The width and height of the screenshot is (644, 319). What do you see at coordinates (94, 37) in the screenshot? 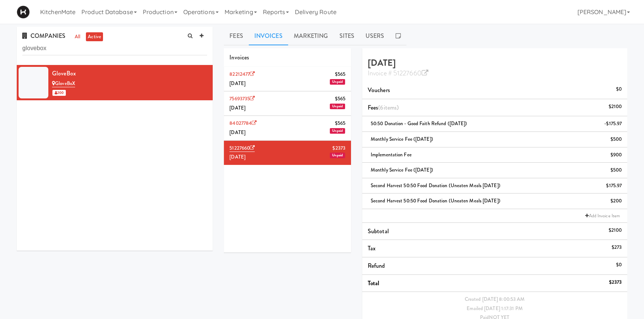
I see `a: active` at bounding box center [94, 37].